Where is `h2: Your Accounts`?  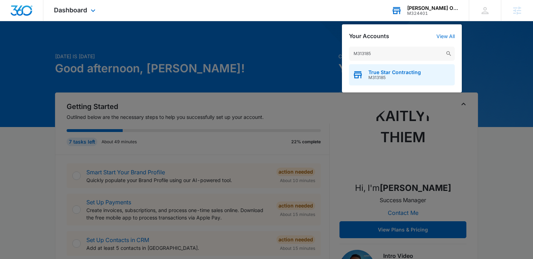 h2: Your Accounts is located at coordinates (369, 36).